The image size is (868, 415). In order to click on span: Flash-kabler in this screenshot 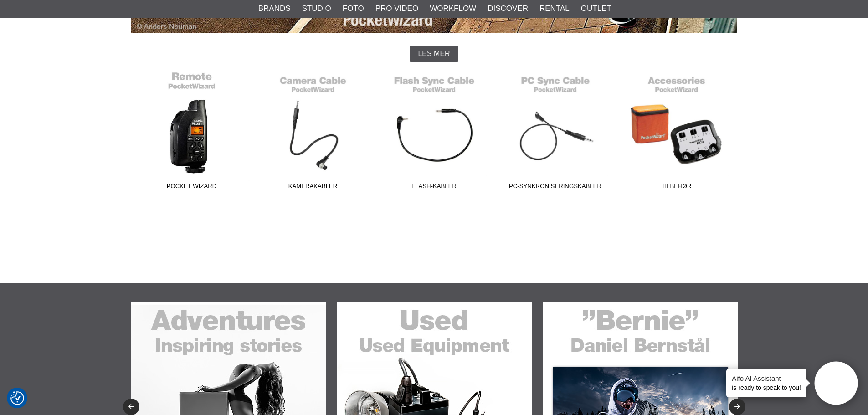, I will do `click(434, 187)`.